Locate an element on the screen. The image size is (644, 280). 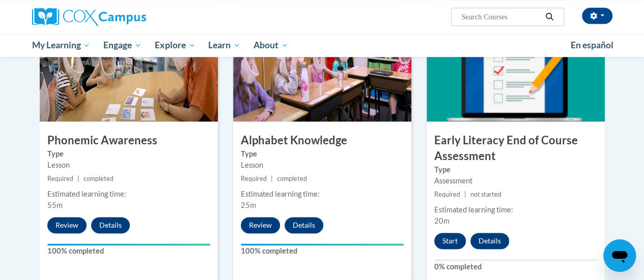
h3: Alphabet Knowledge is located at coordinates (323, 141).